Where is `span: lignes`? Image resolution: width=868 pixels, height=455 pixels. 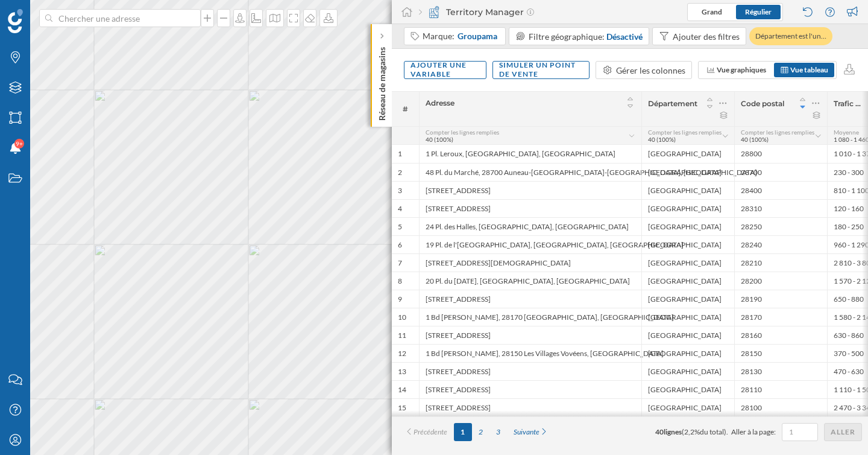 span: lignes is located at coordinates (673, 431).